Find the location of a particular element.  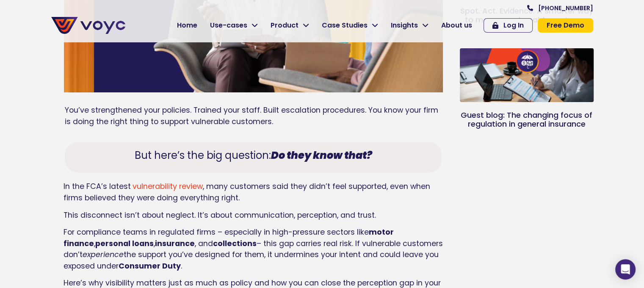

span: For compliance teams in regulated firms – especially in high-pressure sectors like is located at coordinates (216, 232).